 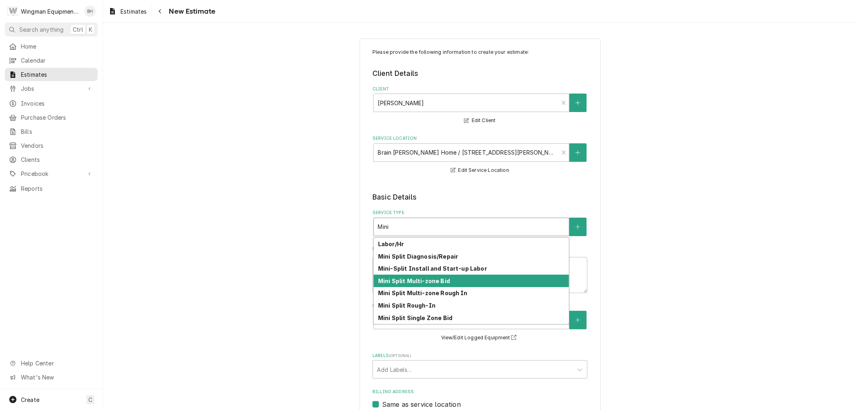 What do you see at coordinates (51, 188) in the screenshot?
I see `a: Reports` at bounding box center [51, 188].